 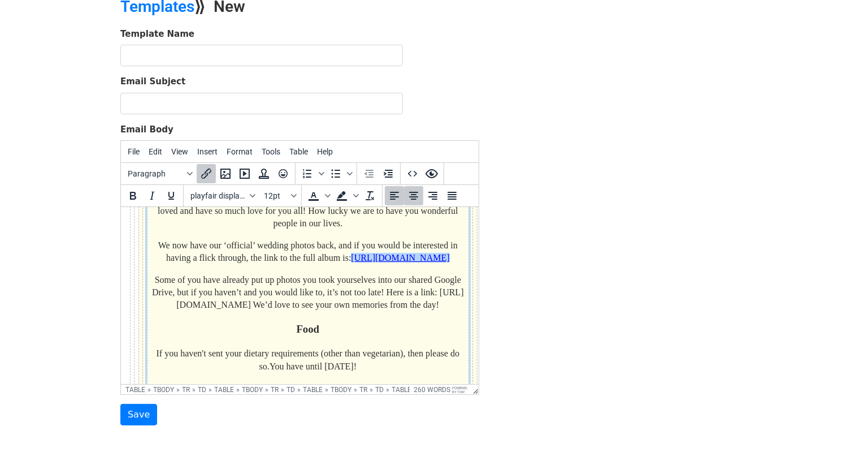 I want to click on button: Justify, so click(x=452, y=195).